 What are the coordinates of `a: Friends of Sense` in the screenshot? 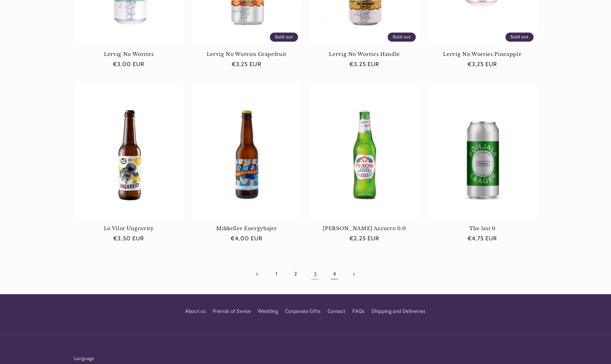 It's located at (232, 311).